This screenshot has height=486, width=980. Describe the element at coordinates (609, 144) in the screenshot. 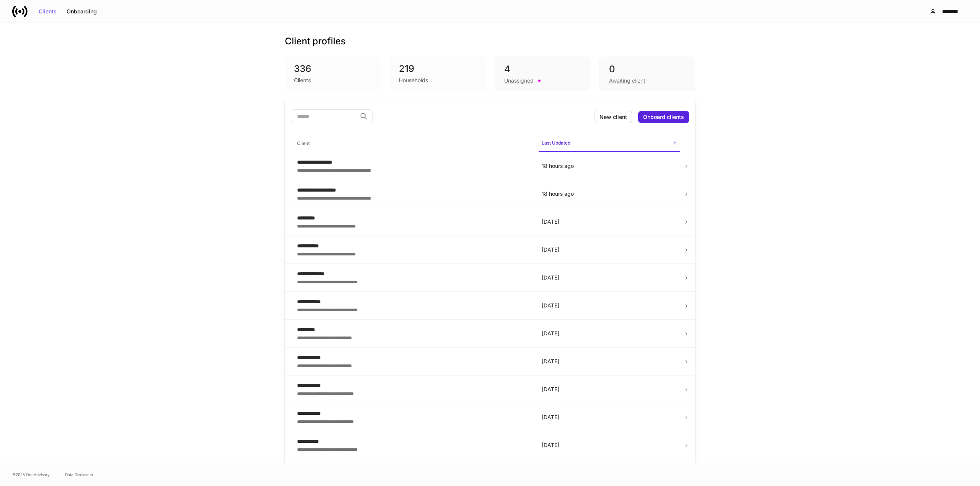

I see `span: Last Updated` at that location.